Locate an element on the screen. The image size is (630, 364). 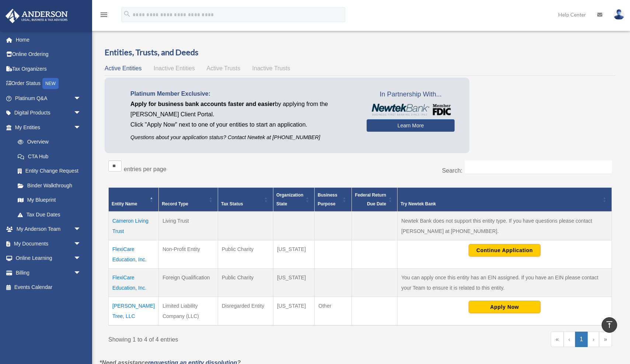
div: NEW is located at coordinates (50, 84).